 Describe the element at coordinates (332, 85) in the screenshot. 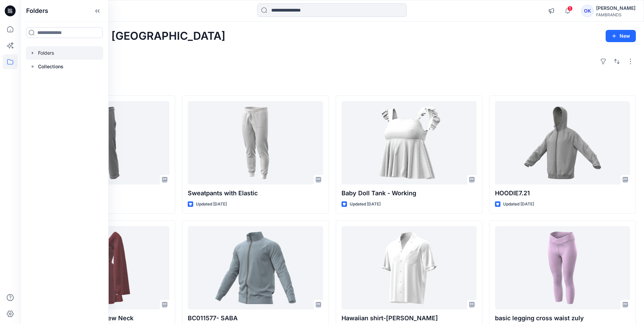

I see `h4: Styles` at that location.